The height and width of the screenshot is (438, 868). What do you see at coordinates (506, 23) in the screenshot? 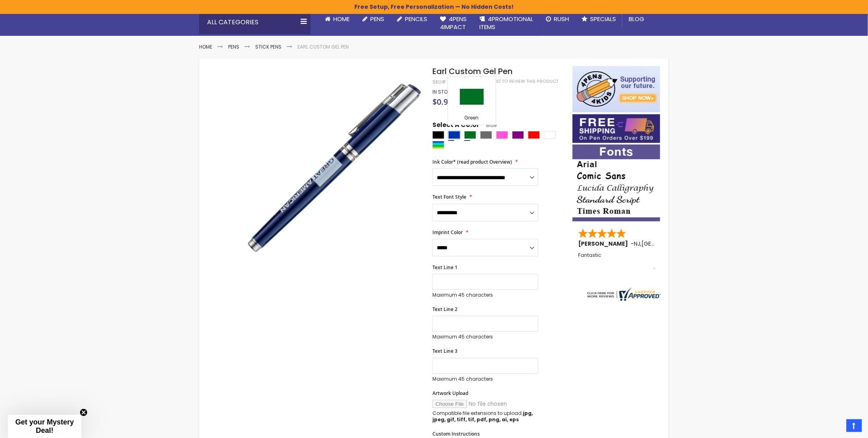
I see `a: 4PROMOTIONALITEMS` at bounding box center [506, 23].